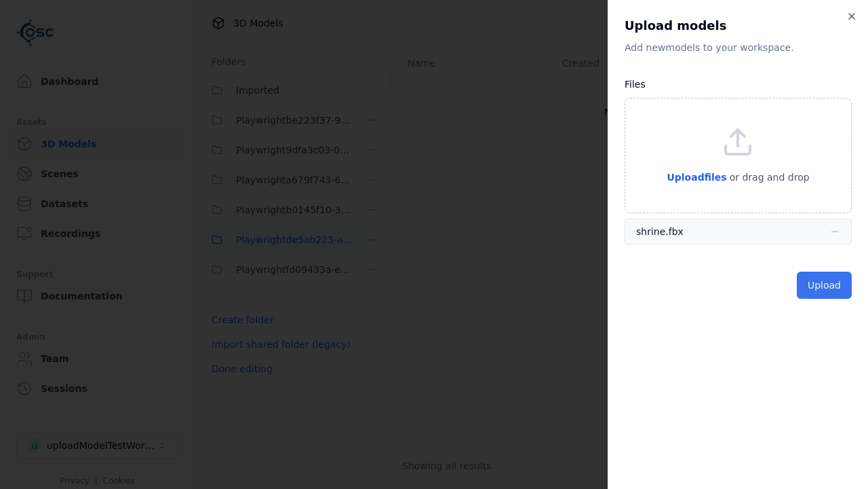 This screenshot has width=868, height=489. What do you see at coordinates (635, 84) in the screenshot?
I see `label: Files` at bounding box center [635, 84].